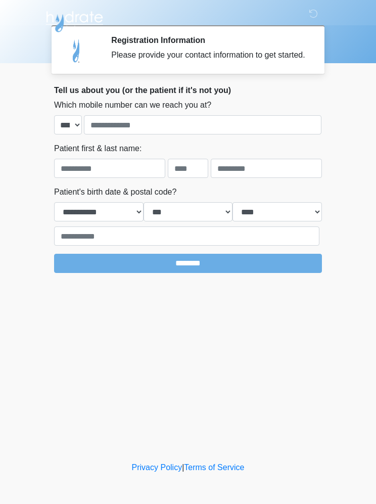 The width and height of the screenshot is (376, 504). What do you see at coordinates (98, 149) in the screenshot?
I see `label: Patient first & last name:` at bounding box center [98, 149].